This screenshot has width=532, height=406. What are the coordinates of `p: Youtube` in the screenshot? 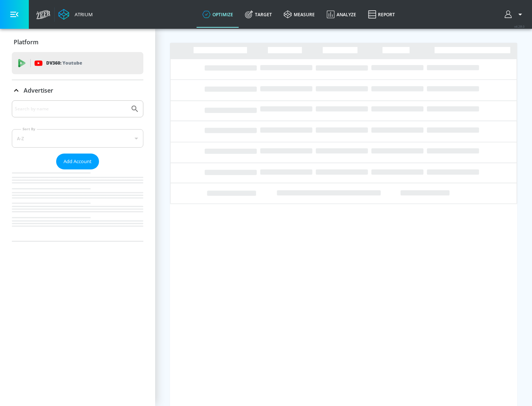 It's located at (72, 63).